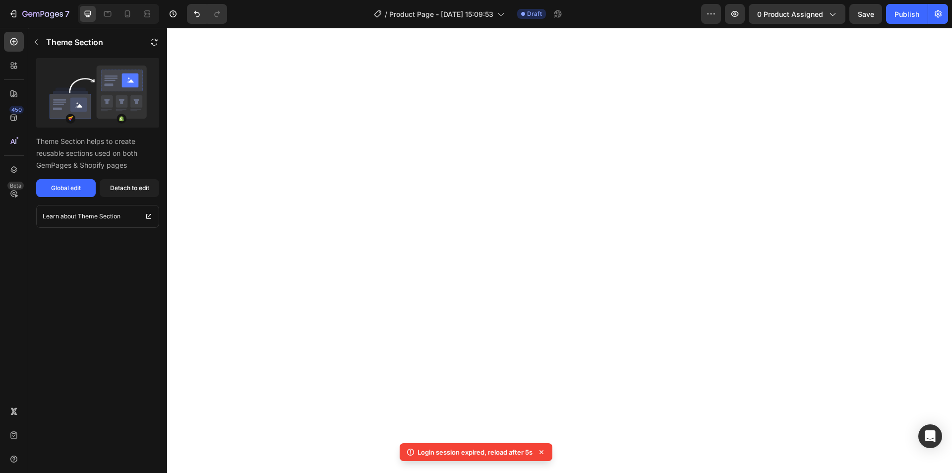 Image resolution: width=952 pixels, height=473 pixels. What do you see at coordinates (67, 14) in the screenshot?
I see `p: 7` at bounding box center [67, 14].